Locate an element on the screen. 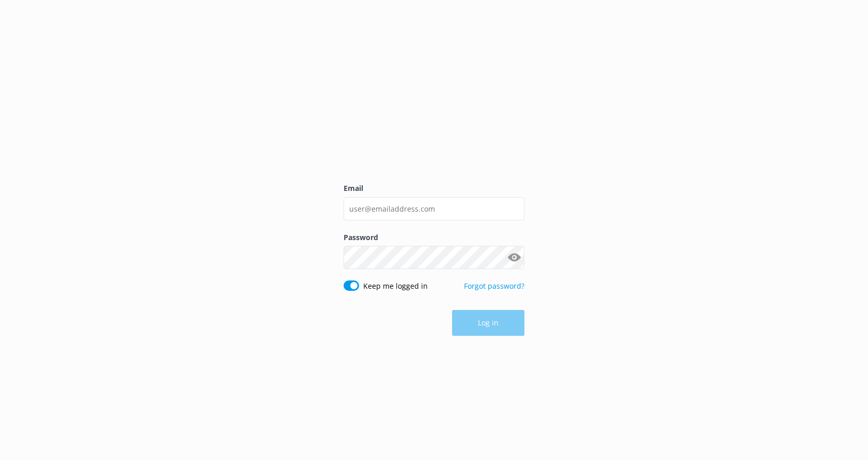 The image size is (868, 460). label: Keep me logged in is located at coordinates (395, 286).